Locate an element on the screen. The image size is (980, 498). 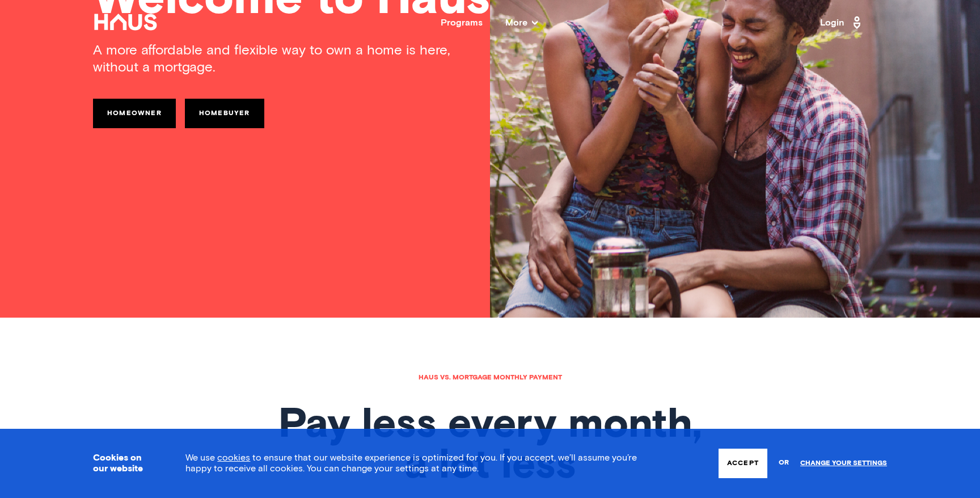
a: Change your settings is located at coordinates (844, 463).